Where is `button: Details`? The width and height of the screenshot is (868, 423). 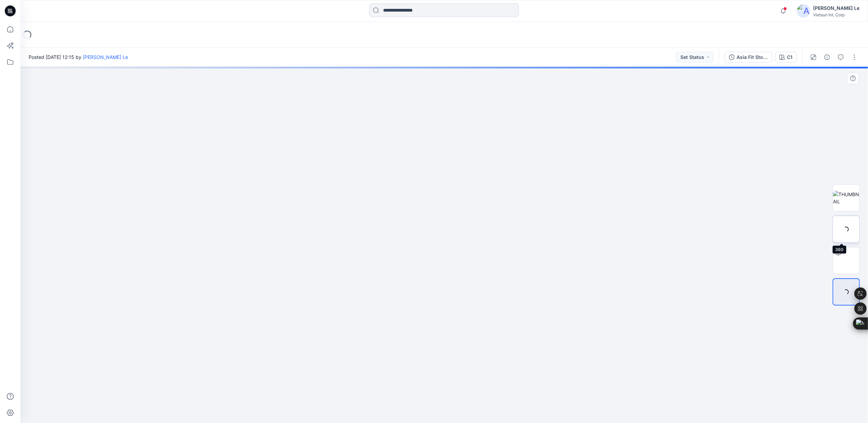
button: Details is located at coordinates (827, 57).